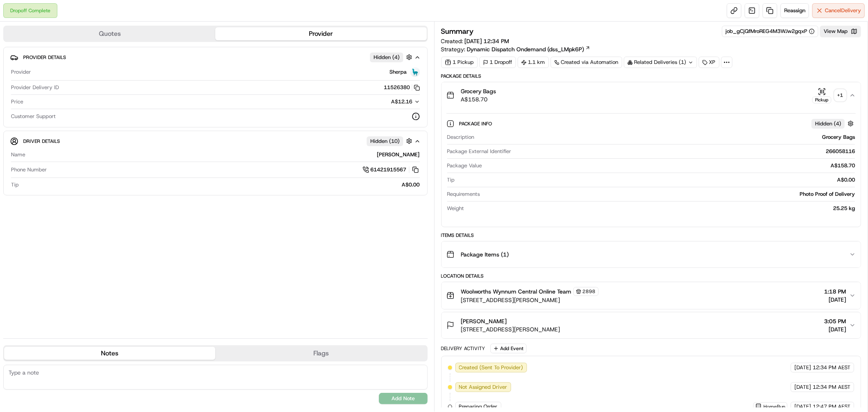  I want to click on button: Pickup, so click(822, 95).